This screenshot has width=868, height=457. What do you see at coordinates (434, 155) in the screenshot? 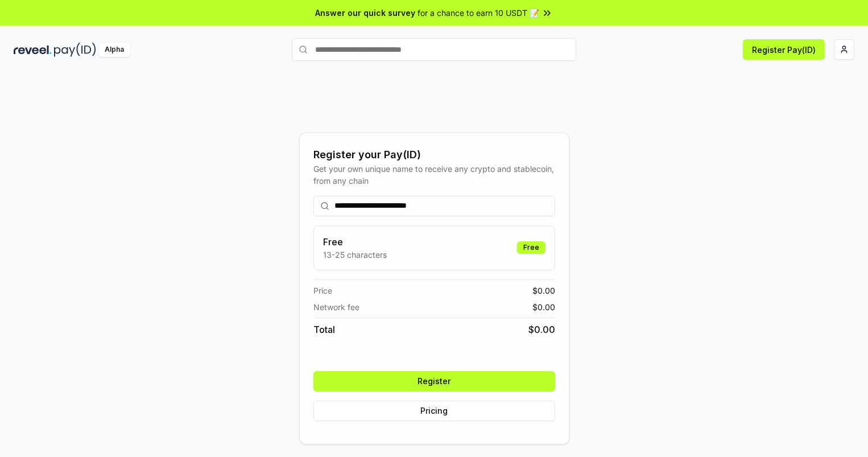
I see `div: Register your Pay(ID)` at bounding box center [434, 155].